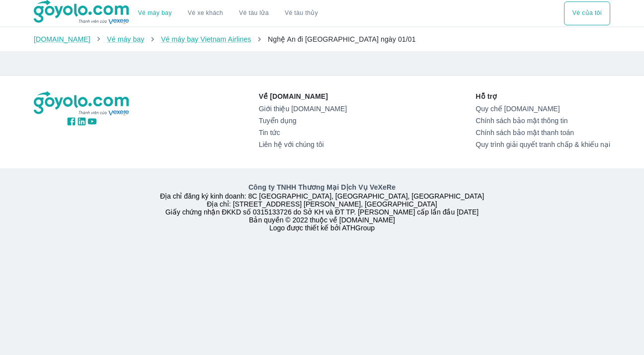 The height and width of the screenshot is (355, 644). Describe the element at coordinates (542, 132) in the screenshot. I see `a: Chính sách bảo mật thanh toán` at that location.